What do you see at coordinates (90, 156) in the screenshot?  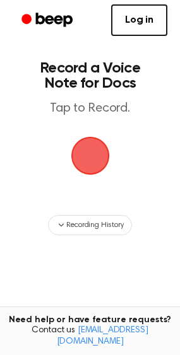 I see `button: Beep Logo` at bounding box center [90, 156].